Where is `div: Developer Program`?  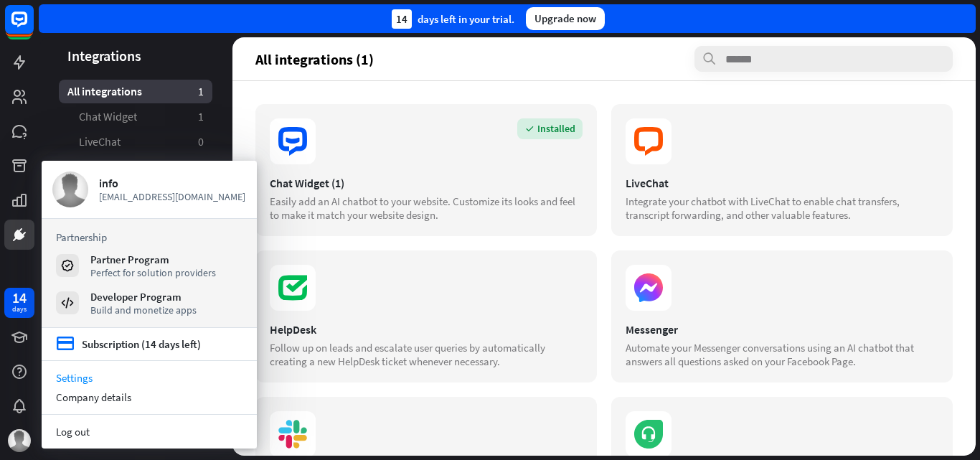 div: Developer Program is located at coordinates (143, 296).